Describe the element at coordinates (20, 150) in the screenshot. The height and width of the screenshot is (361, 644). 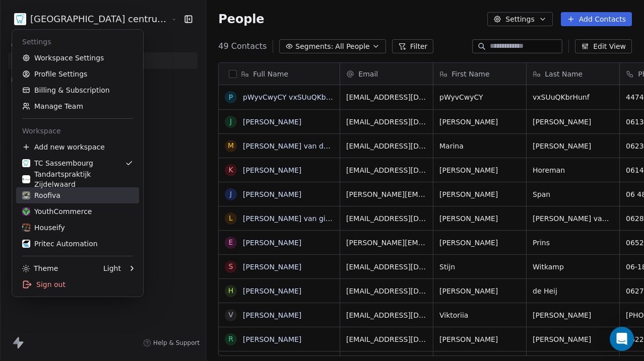
I see `span: Sales` at that location.